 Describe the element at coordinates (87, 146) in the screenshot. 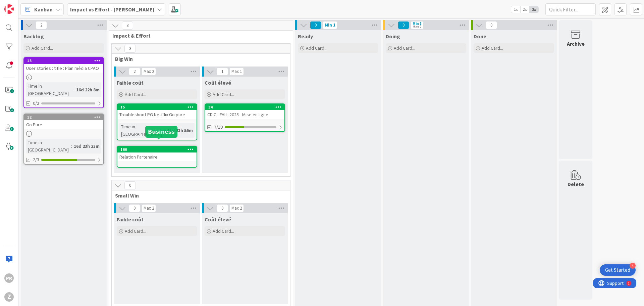

I see `div: 16d 23h 23m` at that location.